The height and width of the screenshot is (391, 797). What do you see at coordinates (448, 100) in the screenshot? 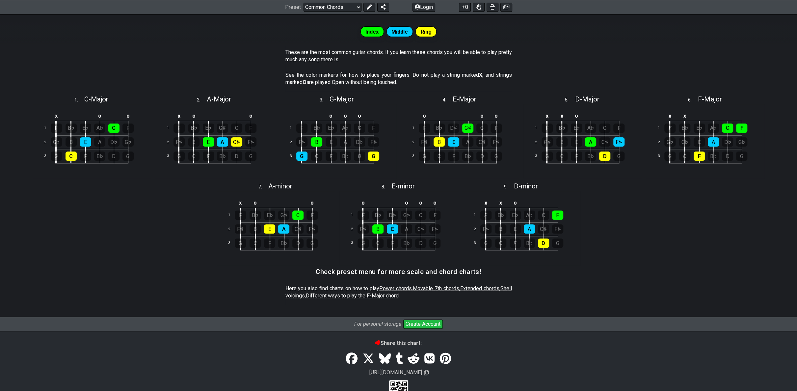
I see `span: 4 .` at bounding box center [448, 100].